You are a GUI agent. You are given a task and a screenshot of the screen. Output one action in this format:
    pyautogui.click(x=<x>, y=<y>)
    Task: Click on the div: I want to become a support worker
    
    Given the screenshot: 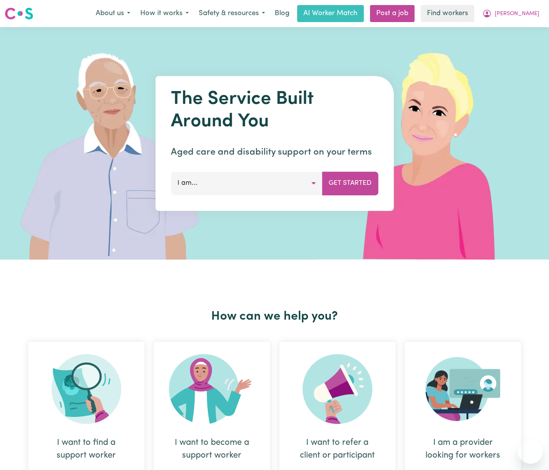 What is the action you would take?
    pyautogui.click(x=212, y=449)
    